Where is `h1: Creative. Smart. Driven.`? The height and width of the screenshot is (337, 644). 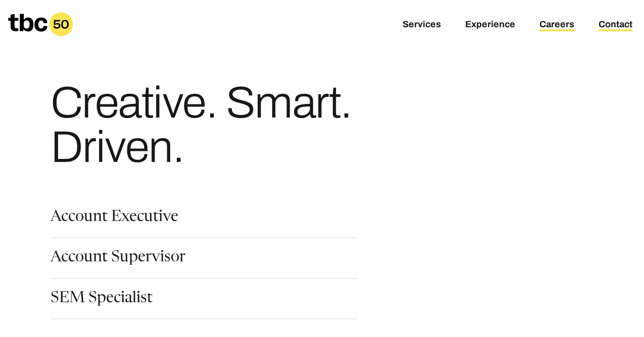 h1: Creative. Smart. Driven. is located at coordinates (244, 125).